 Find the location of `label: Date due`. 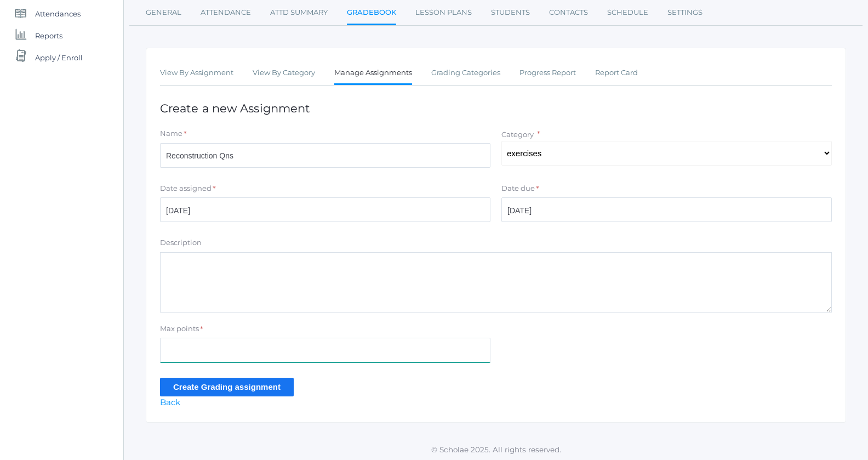

label: Date due is located at coordinates (518, 189).